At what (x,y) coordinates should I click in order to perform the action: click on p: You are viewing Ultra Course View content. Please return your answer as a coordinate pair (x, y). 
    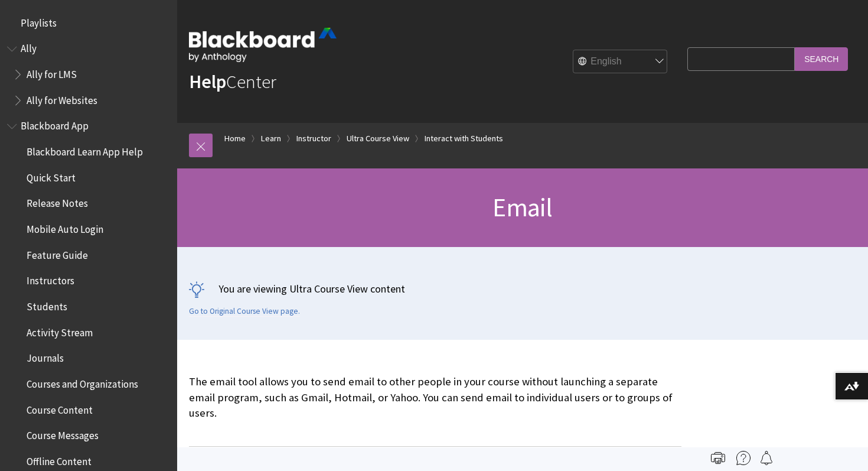
    Looking at the image, I should click on (522, 288).